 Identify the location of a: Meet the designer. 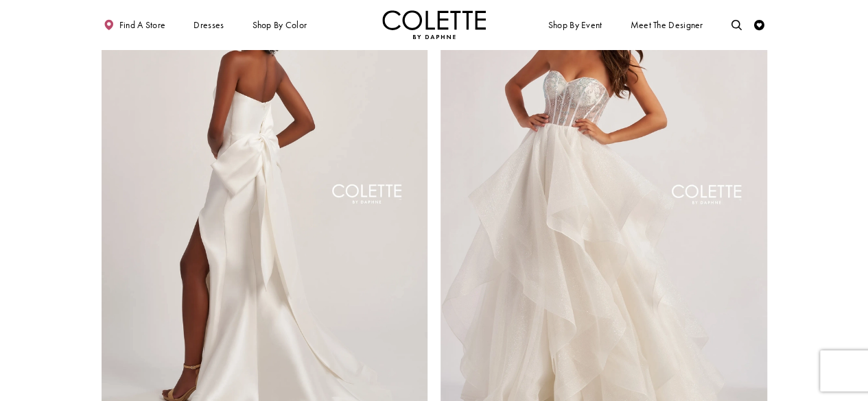
(667, 25).